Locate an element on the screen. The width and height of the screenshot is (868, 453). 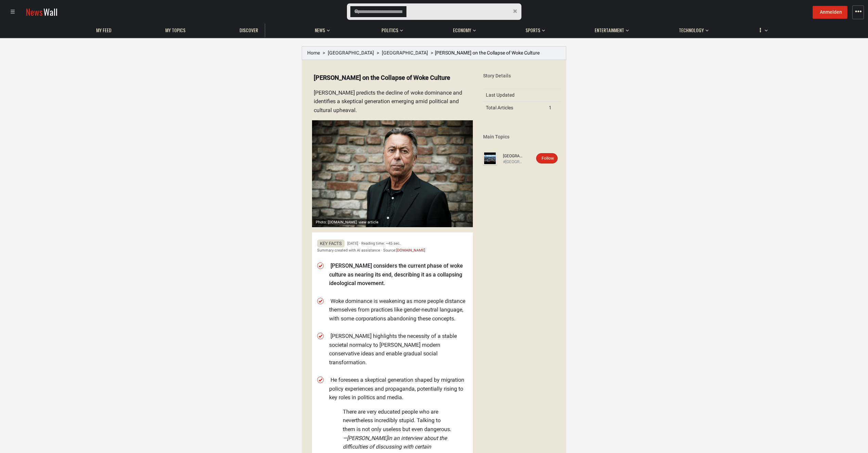
span: My topics is located at coordinates (175, 31).